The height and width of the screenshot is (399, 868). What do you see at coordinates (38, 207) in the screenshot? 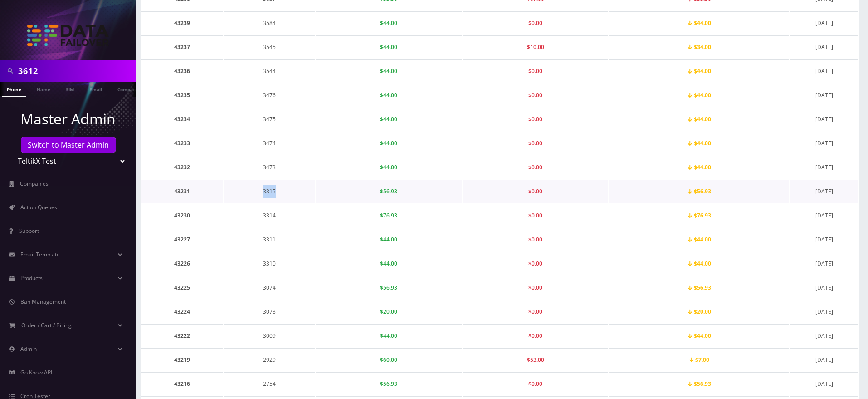
I see `span: Action Queues` at bounding box center [38, 207].